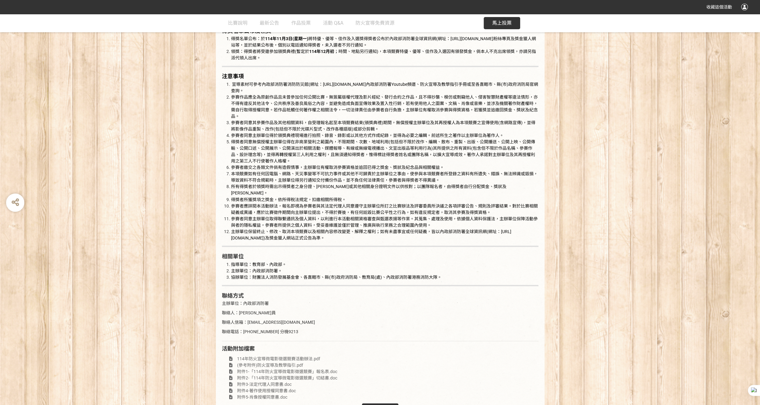 This screenshot has height=405, width=760. Describe the element at coordinates (301, 23) in the screenshot. I see `span: 作品投票` at that location.